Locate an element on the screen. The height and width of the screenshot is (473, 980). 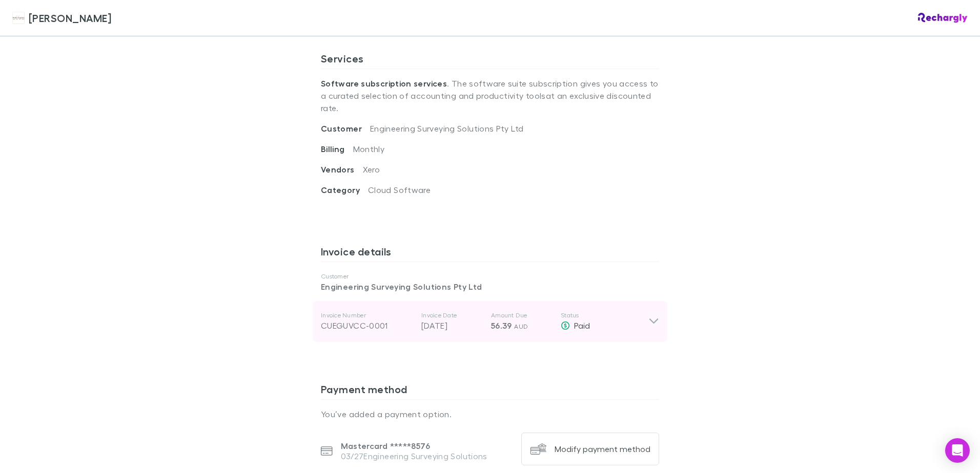
button: Modify payment method is located at coordinates (590, 450).